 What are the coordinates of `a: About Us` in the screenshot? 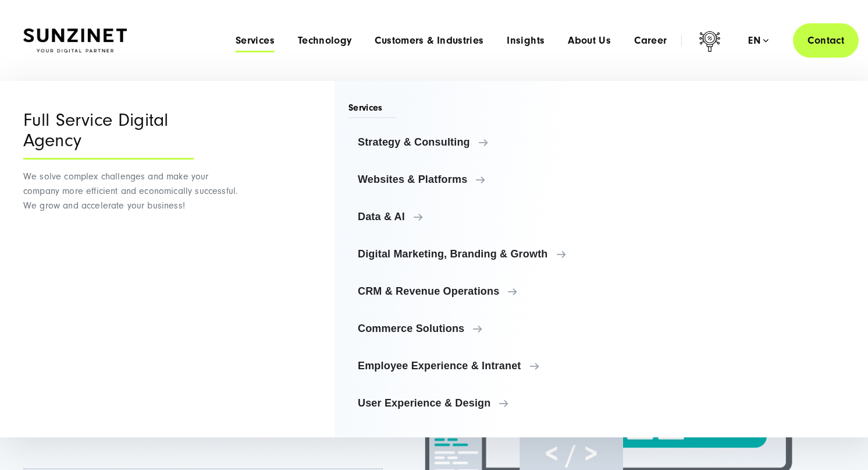 It's located at (589, 41).